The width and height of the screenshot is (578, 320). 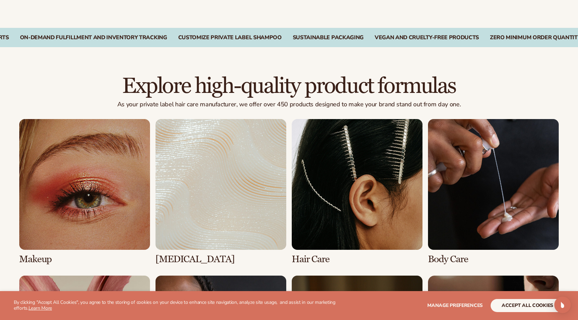 I want to click on p: By clicking "Accept All Cookies", you agree to the storing of cookies on your device to enhance s..., so click(x=175, y=305).